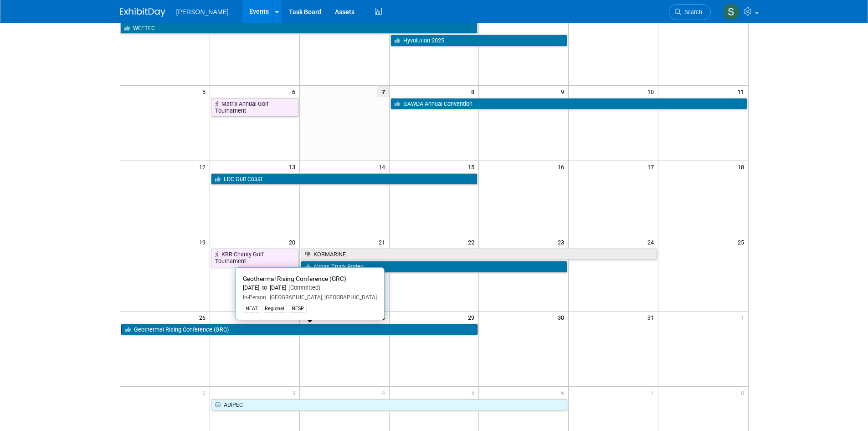  I want to click on span: 23, so click(562, 242).